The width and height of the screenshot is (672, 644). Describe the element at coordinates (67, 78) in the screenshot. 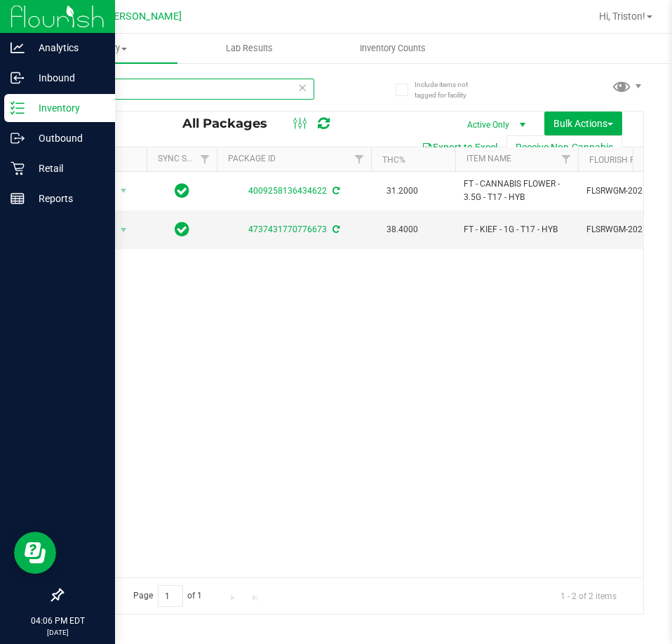

I see `p: Inbound` at that location.